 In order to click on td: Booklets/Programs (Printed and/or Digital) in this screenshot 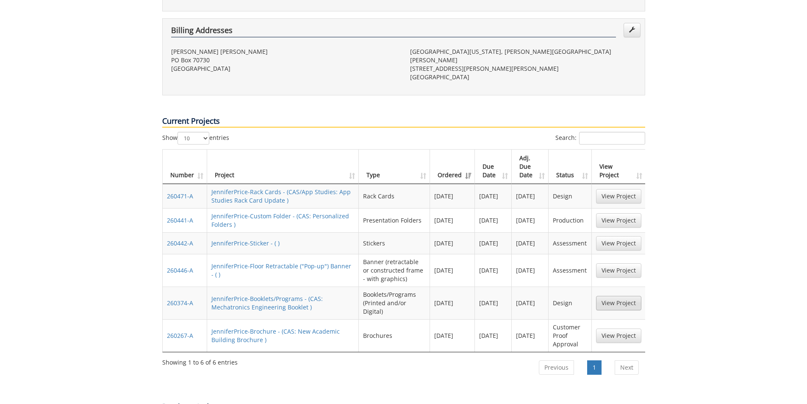, I will do `click(394, 302)`.